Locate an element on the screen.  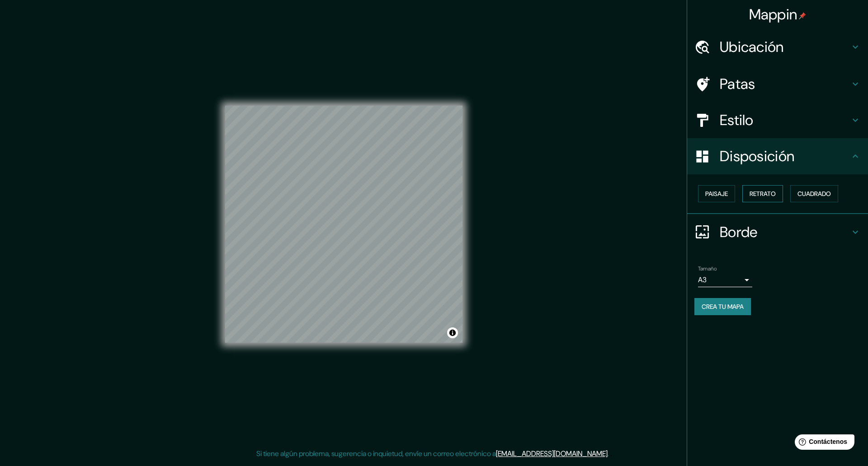
font: A3 is located at coordinates (702, 280).